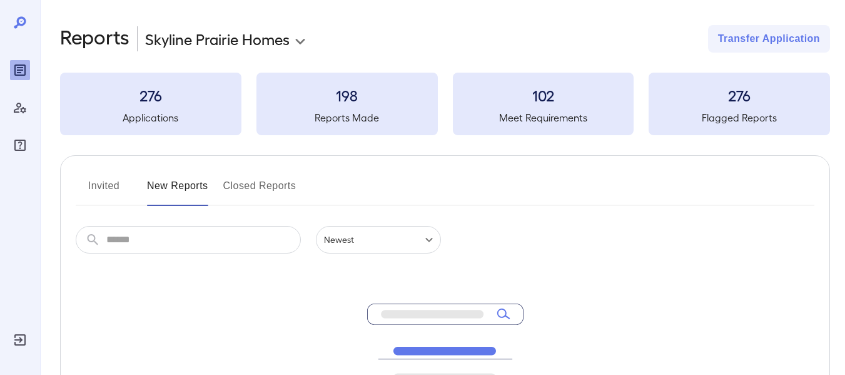 The height and width of the screenshot is (375, 845). What do you see at coordinates (94, 39) in the screenshot?
I see `h2: Reports` at bounding box center [94, 39].